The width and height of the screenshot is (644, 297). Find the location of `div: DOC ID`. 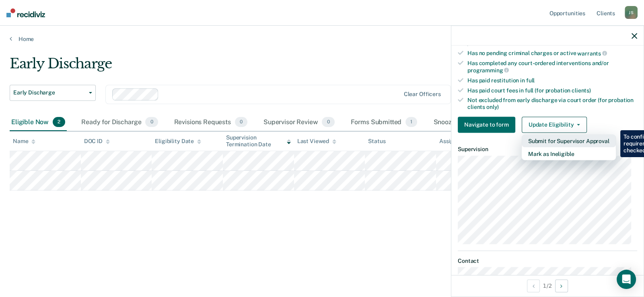

div: DOC ID is located at coordinates (97, 141).